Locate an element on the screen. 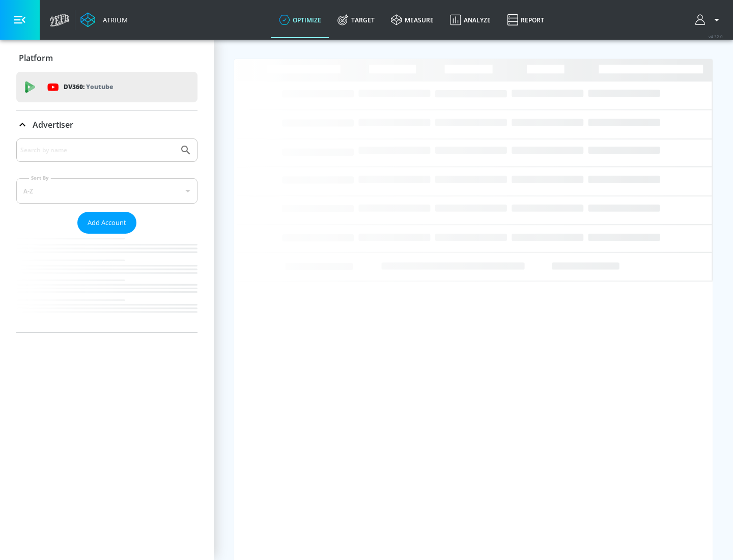  p: Platform is located at coordinates (36, 58).